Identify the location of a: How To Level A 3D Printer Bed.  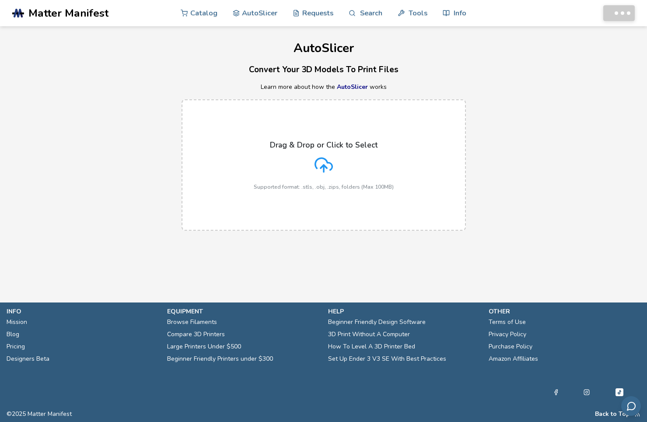
(371, 347).